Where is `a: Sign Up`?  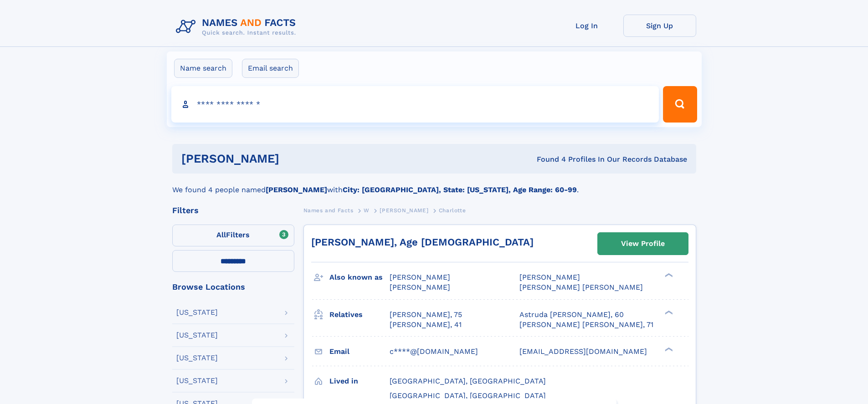
a: Sign Up is located at coordinates (660, 26).